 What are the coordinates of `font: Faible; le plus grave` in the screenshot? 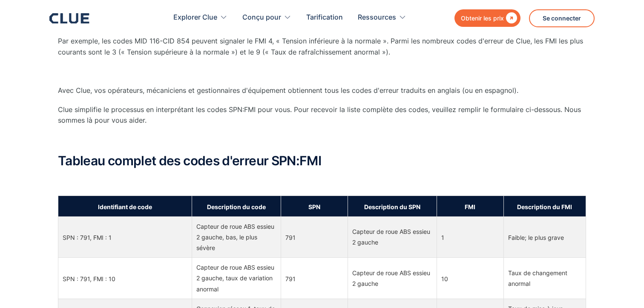 It's located at (536, 237).